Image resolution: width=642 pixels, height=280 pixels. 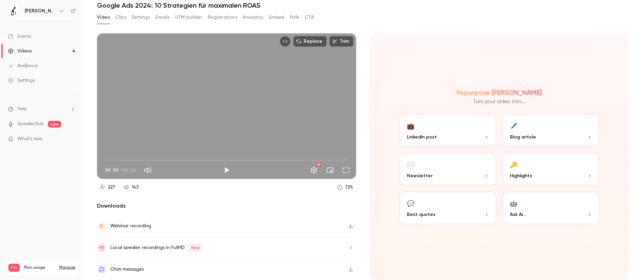 I want to click on div: 227, so click(x=111, y=187).